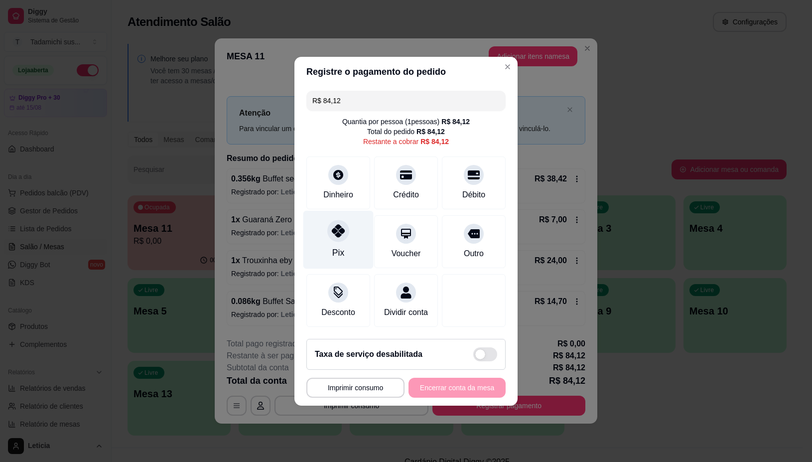 The width and height of the screenshot is (812, 462). I want to click on div: Restante a cobrar, so click(406, 142).